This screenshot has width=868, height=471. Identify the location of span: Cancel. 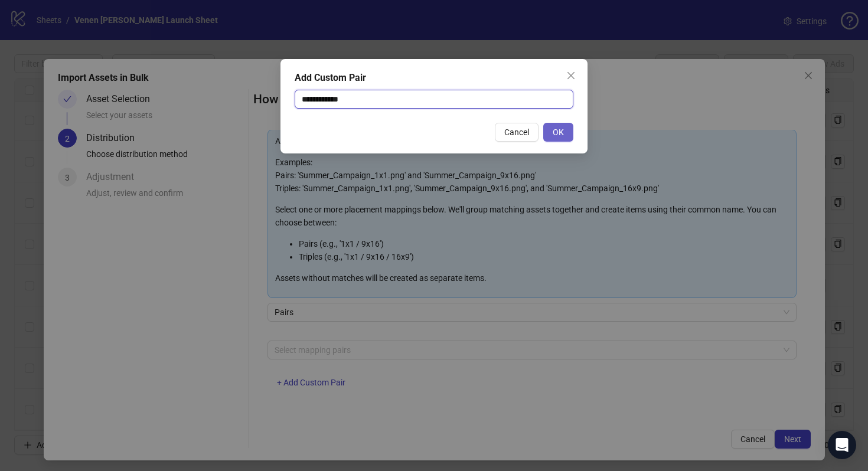
(517, 132).